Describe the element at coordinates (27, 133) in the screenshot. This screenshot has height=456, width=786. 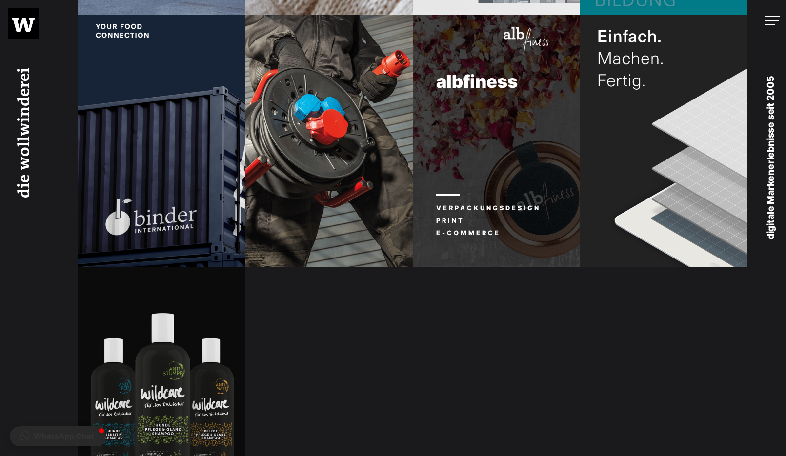
I see `h1: die wollwinderei` at that location.